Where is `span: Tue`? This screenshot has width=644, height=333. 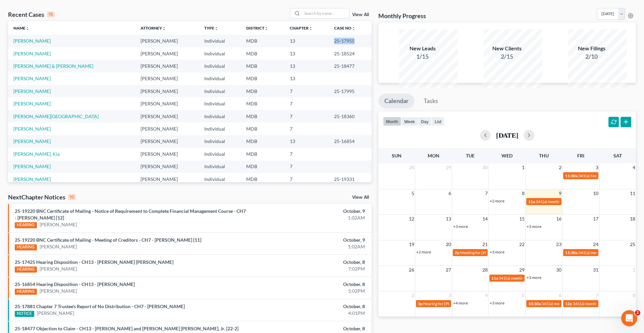
span: Tue is located at coordinates (470, 155).